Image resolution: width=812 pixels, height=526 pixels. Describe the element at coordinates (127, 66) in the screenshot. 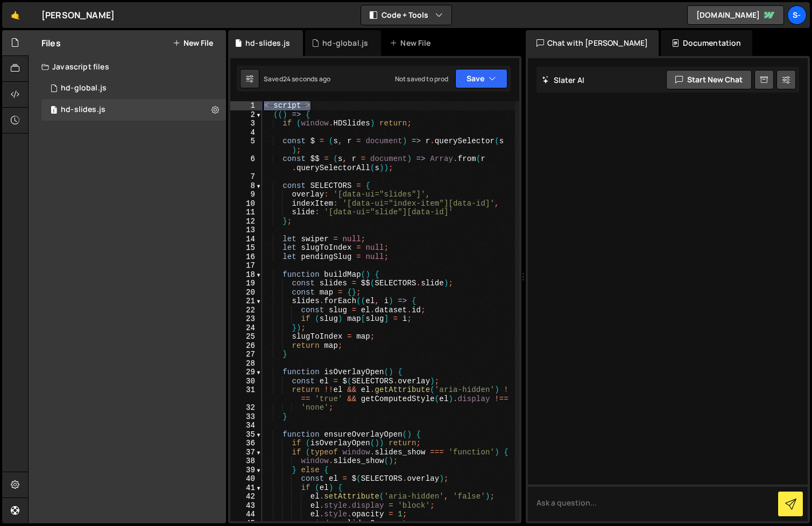

I see `div: Javascript files` at that location.